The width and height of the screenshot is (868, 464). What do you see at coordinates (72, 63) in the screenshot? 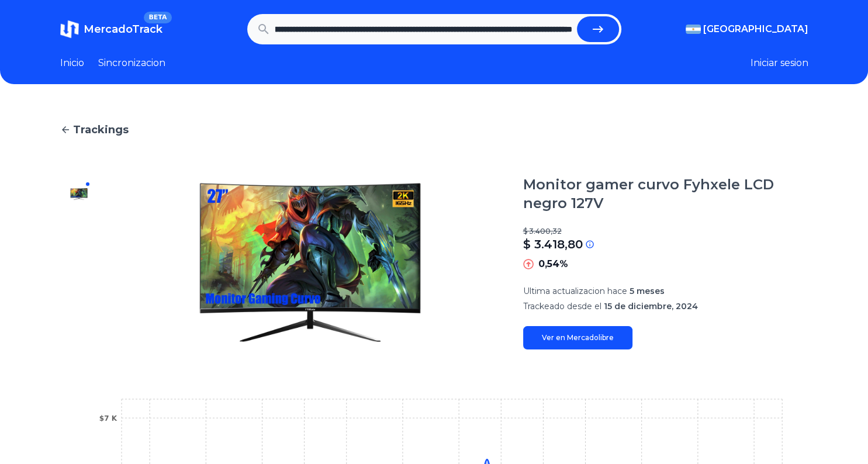
I see `a: Inicio` at bounding box center [72, 63].